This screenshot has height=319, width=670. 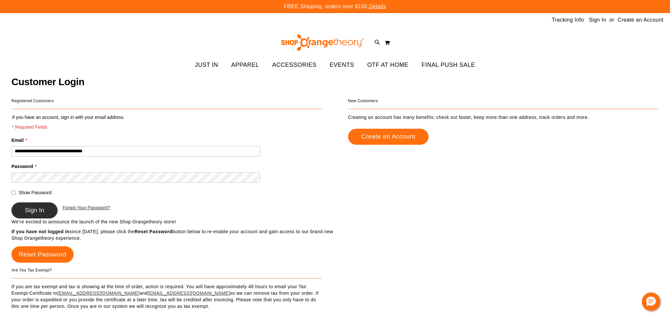 What do you see at coordinates (42, 254) in the screenshot?
I see `span: Reset Password` at bounding box center [42, 254].